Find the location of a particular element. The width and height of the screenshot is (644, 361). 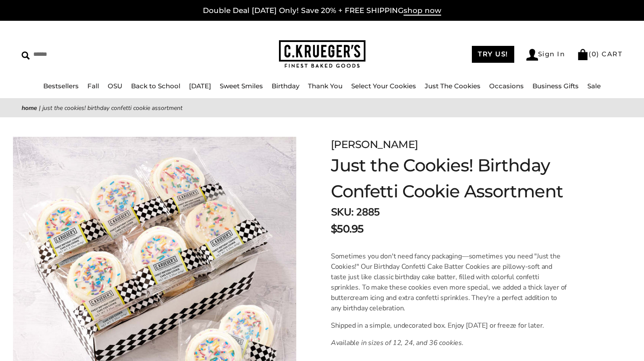

em: Available in sizes of 12, 24, and 36 cookies. is located at coordinates (397, 343).